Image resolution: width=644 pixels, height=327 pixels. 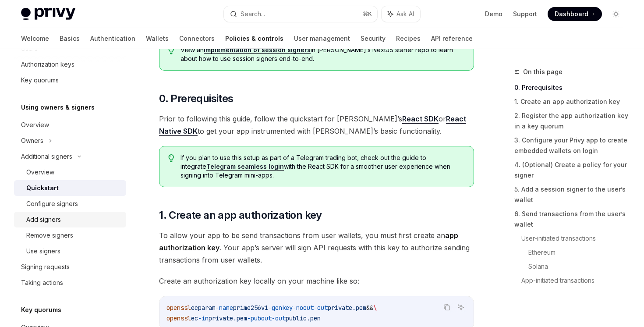 I want to click on a: App-initiated transactions, so click(x=575, y=281).